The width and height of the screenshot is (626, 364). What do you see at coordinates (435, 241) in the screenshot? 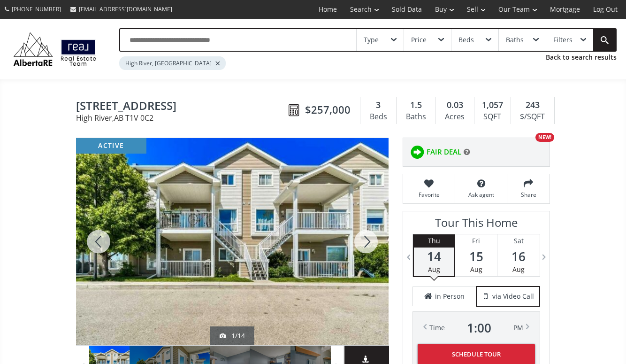
I see `div: Thu` at bounding box center [435, 241].